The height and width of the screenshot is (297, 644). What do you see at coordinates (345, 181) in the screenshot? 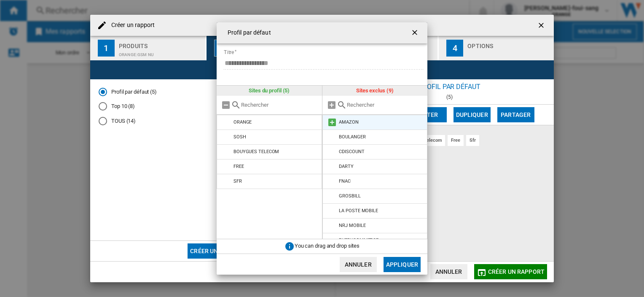
I see `div: FNAC` at bounding box center [345, 181].